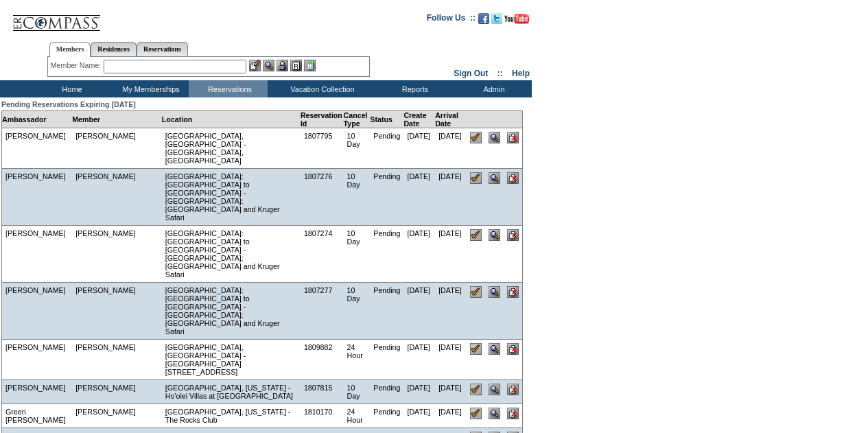 The width and height of the screenshot is (868, 433). What do you see at coordinates (322, 148) in the screenshot?
I see `td: 1807795` at bounding box center [322, 148].